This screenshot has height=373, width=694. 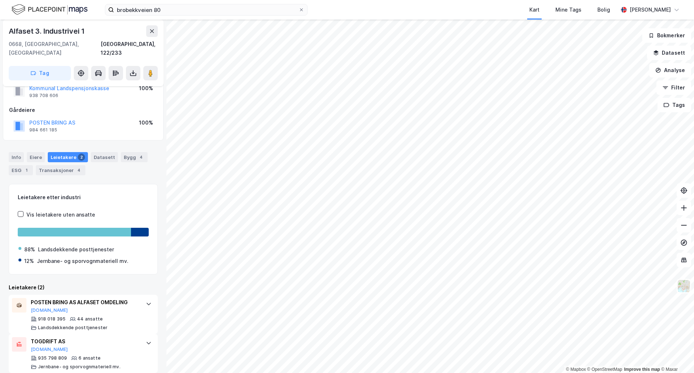 What do you see at coordinates (21, 170) in the screenshot?
I see `div: ESG` at bounding box center [21, 170].